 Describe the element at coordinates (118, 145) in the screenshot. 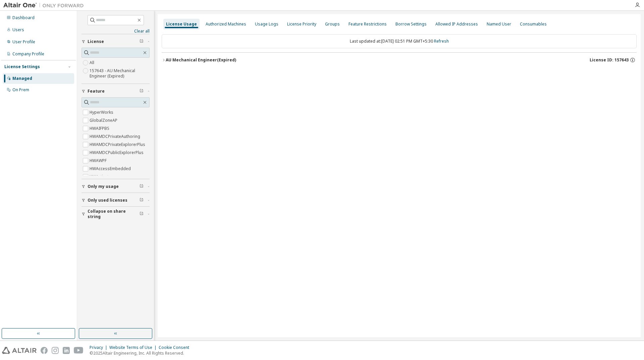

I see `label: HWAMDCPrivateExplorerPlus` at that location.